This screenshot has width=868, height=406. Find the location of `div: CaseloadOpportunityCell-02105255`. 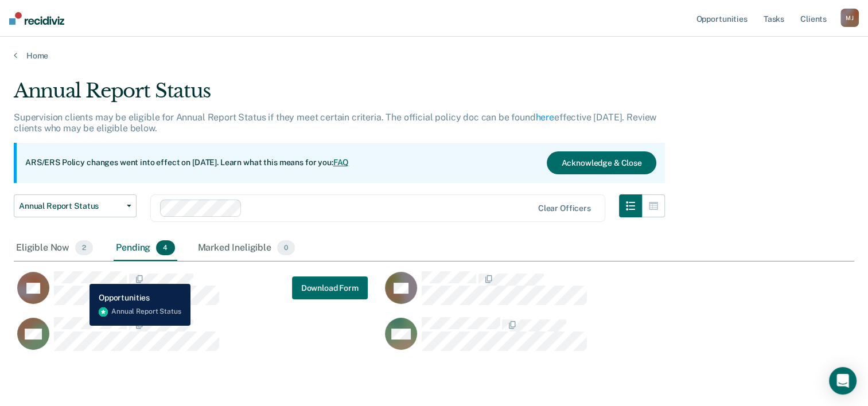

div: CaseloadOpportunityCell-02105255 is located at coordinates (565, 339).